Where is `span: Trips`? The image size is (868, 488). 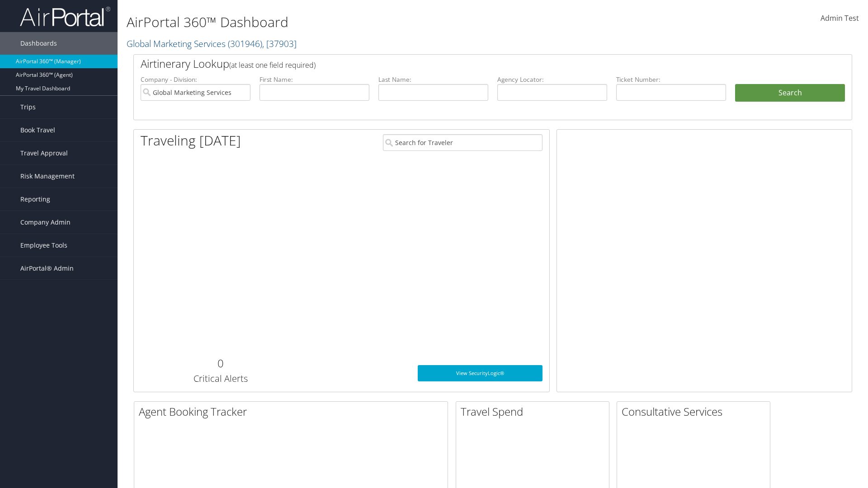
span: Trips is located at coordinates (28, 107).